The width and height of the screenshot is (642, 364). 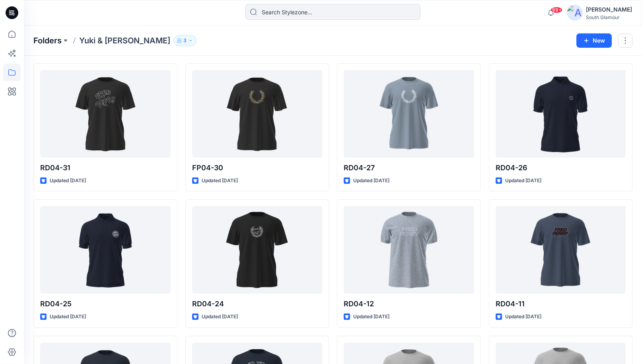 What do you see at coordinates (106, 304) in the screenshot?
I see `p: RD04-25` at bounding box center [106, 304].